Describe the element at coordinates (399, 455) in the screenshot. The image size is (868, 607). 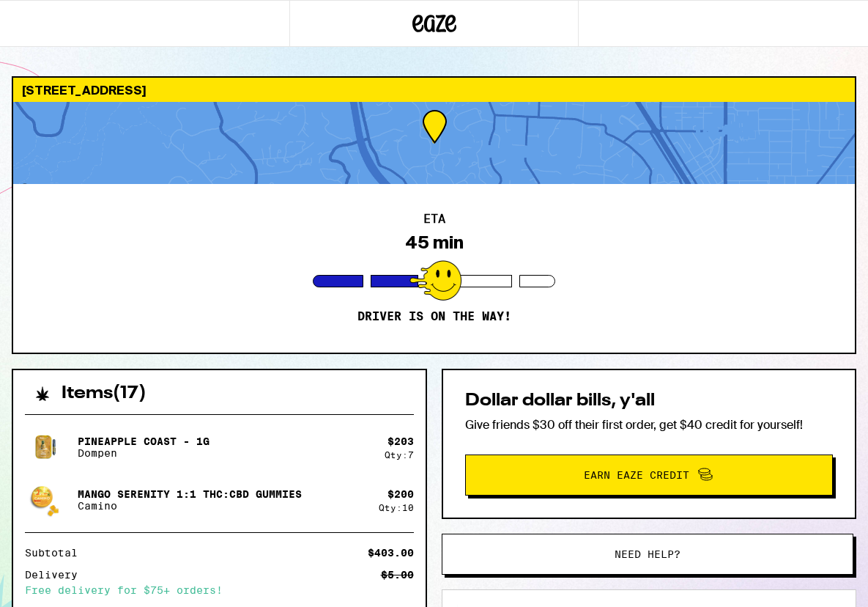
I see `div: Qty: 7` at that location.